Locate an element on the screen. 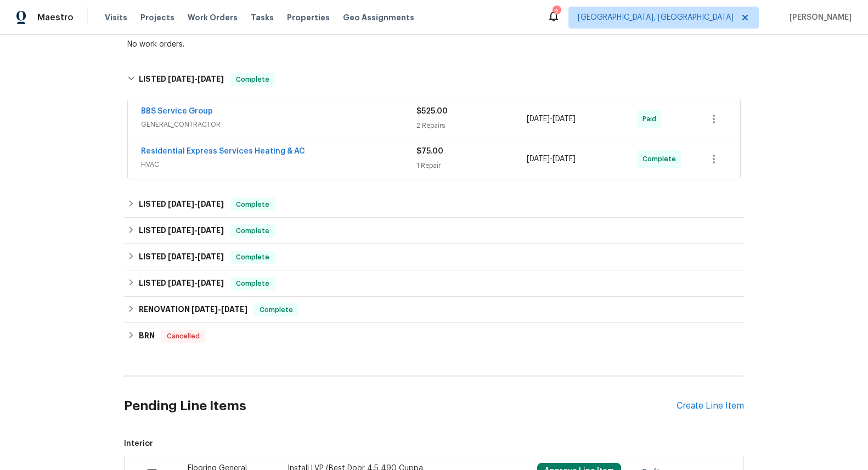 The width and height of the screenshot is (868, 470). span: Projects is located at coordinates (157, 18).